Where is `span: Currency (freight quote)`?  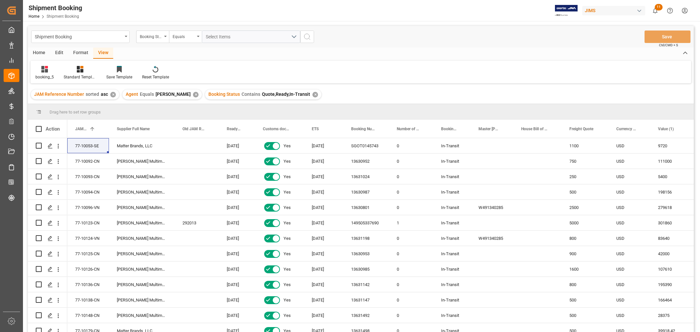
span: Currency (freight quote) is located at coordinates (627, 129).